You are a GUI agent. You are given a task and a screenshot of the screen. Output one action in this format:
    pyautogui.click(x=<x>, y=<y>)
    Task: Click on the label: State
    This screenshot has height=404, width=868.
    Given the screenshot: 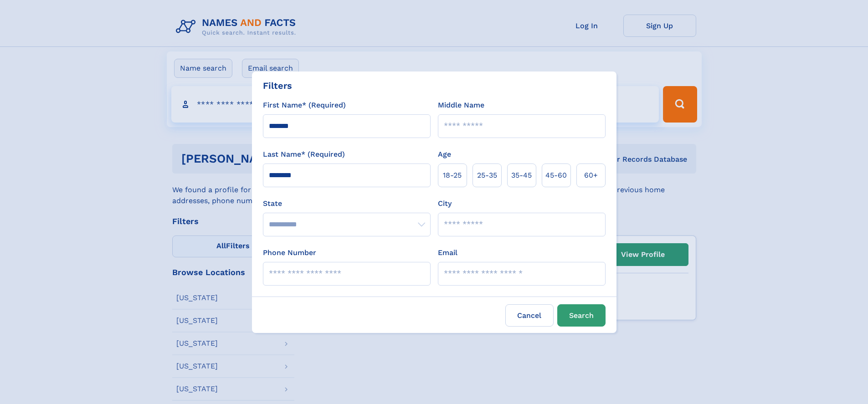 What is the action you would take?
    pyautogui.click(x=346, y=204)
    